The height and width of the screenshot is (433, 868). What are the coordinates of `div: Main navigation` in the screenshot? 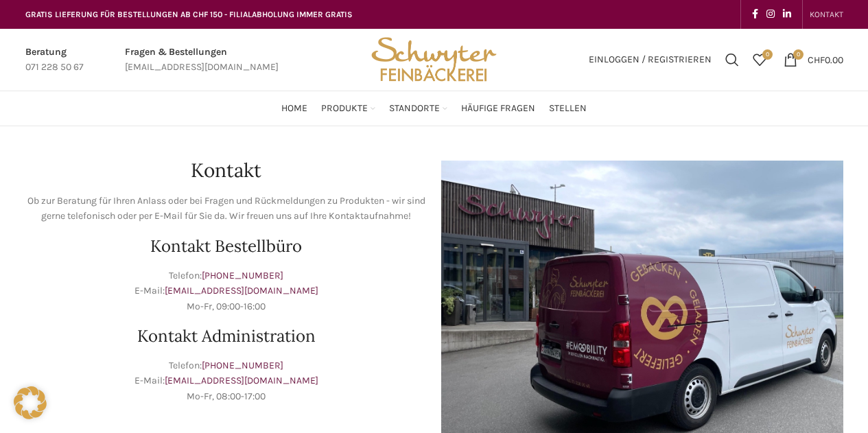 It's located at (434, 109).